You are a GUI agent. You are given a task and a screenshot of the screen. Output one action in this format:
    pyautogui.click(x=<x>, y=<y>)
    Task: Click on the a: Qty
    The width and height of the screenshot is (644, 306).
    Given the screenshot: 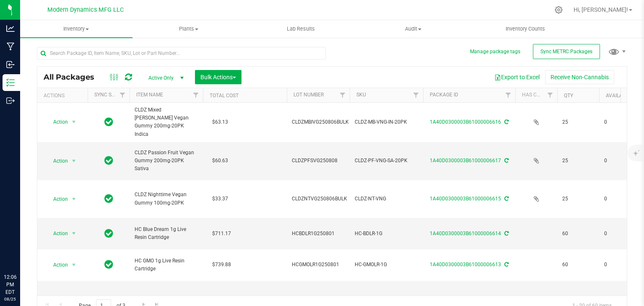 What is the action you would take?
    pyautogui.click(x=568, y=95)
    